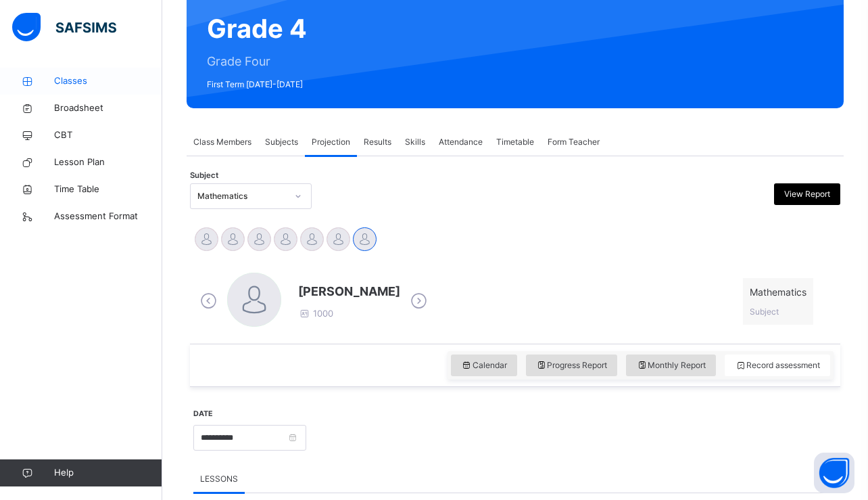 This screenshot has width=868, height=500. Describe the element at coordinates (377, 142) in the screenshot. I see `span: Results` at that location.